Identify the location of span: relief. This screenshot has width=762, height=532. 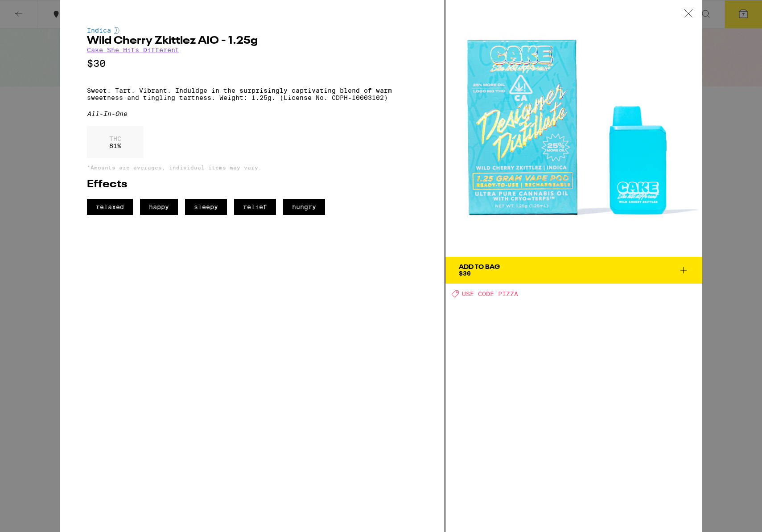
(255, 207).